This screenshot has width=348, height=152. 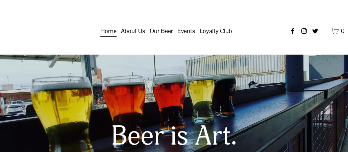 What do you see at coordinates (304, 31) in the screenshot?
I see `a: instagram-unauth` at bounding box center [304, 31].